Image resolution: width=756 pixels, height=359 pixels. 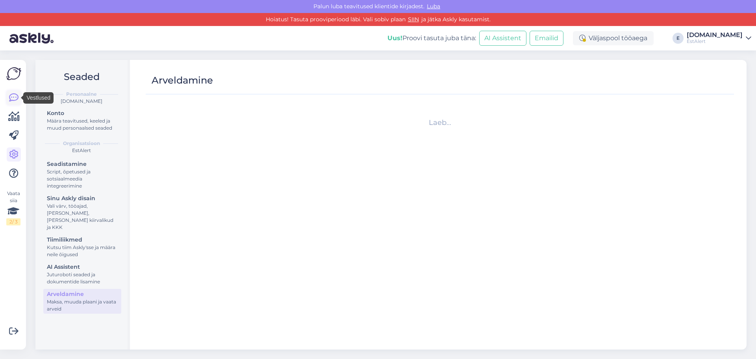 What do you see at coordinates (82, 278) in the screenshot?
I see `div: Juturoboti seaded ja dokumentide lisamine` at bounding box center [82, 278].